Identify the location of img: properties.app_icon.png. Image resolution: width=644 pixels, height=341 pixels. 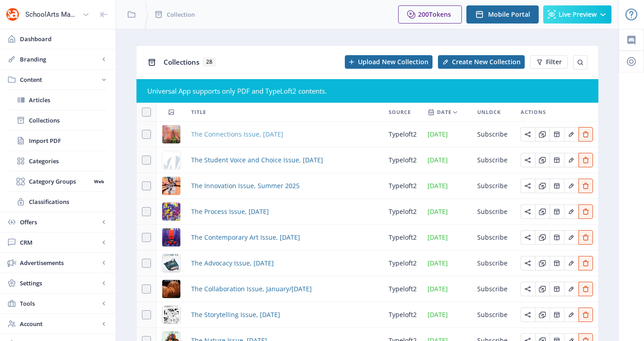
(13, 14).